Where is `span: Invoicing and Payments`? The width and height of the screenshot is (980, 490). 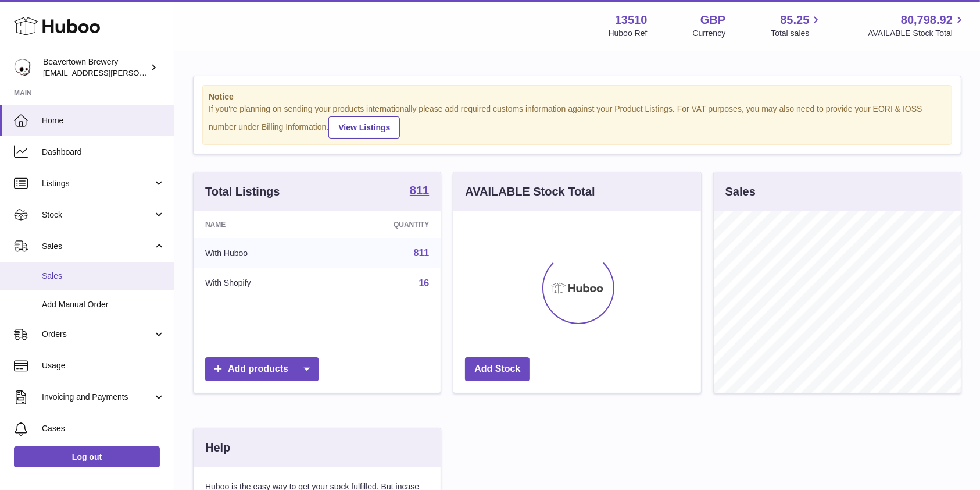
span: Invoicing and Payments is located at coordinates (97, 397).